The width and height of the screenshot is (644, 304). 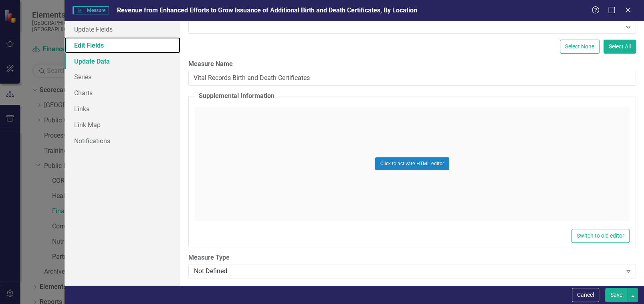 I want to click on button: Click to activate HTML editor, so click(x=412, y=163).